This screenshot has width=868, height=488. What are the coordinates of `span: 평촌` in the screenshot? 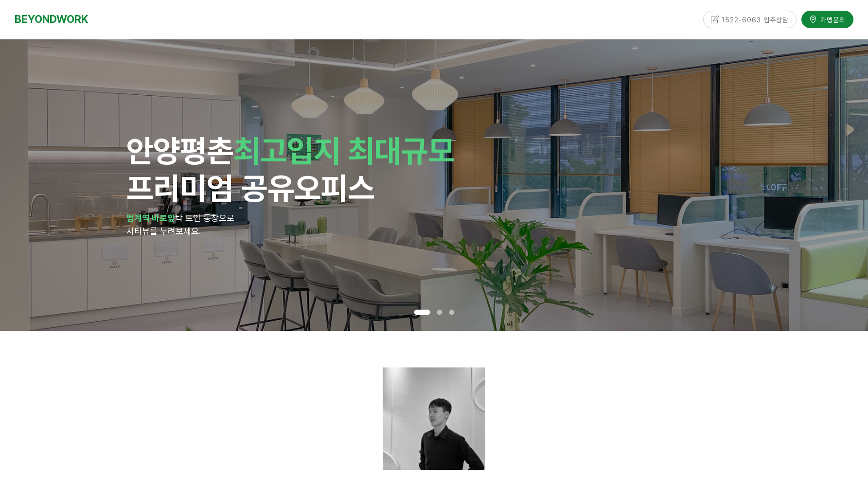 It's located at (206, 151).